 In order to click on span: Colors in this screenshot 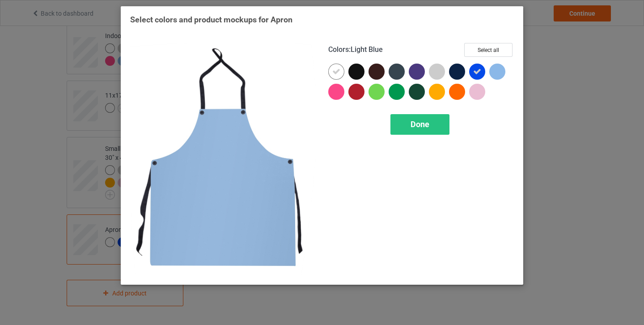, I will do `click(338, 49)`.